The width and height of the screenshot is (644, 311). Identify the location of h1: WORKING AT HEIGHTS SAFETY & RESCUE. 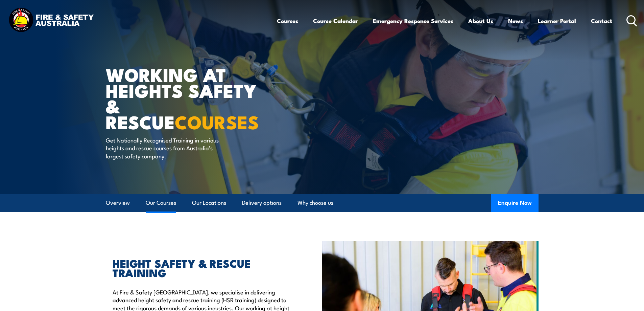
(189, 98).